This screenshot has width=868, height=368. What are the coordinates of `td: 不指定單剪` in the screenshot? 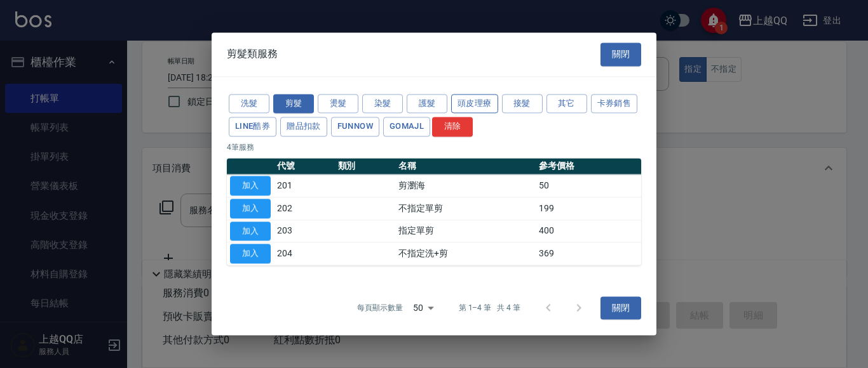 It's located at (465, 209).